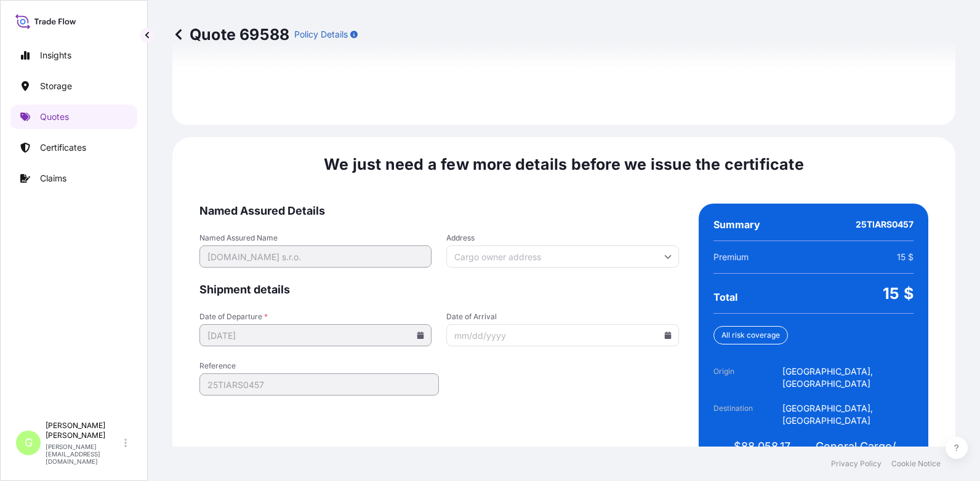 This screenshot has height=481, width=980. Describe the element at coordinates (564, 164) in the screenshot. I see `span: We just need a few more details before we issue the certificate` at that location.